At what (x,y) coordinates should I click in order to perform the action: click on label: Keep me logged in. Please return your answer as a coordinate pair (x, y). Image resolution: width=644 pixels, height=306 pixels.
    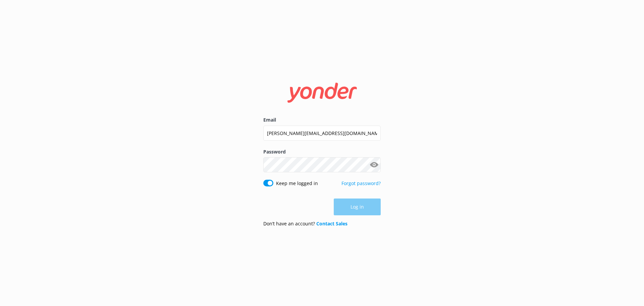
    Looking at the image, I should click on (297, 184).